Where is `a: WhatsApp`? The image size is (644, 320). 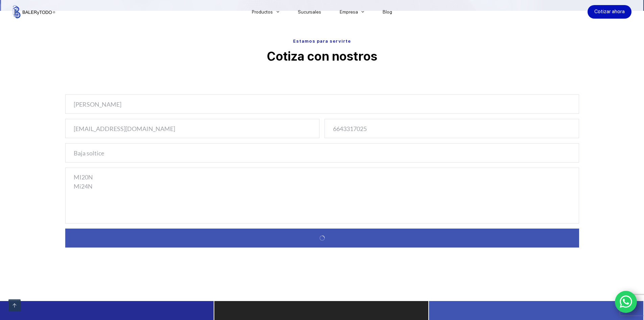 a: WhatsApp is located at coordinates (626, 302).